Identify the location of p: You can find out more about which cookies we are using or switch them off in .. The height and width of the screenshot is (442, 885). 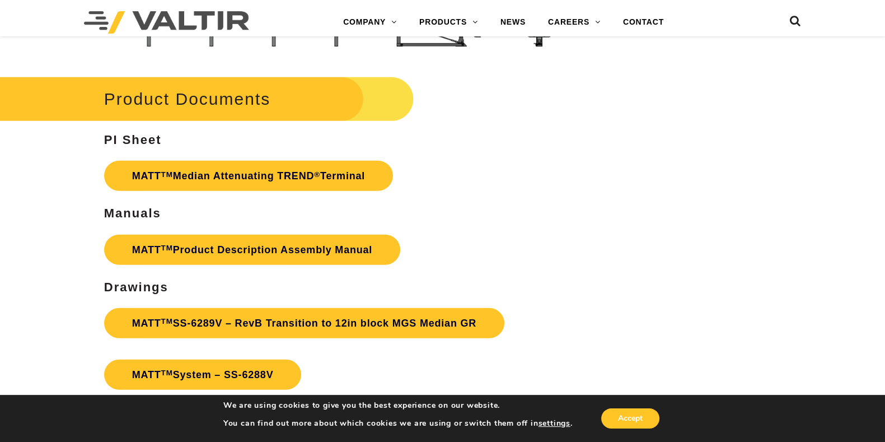
(398, 423).